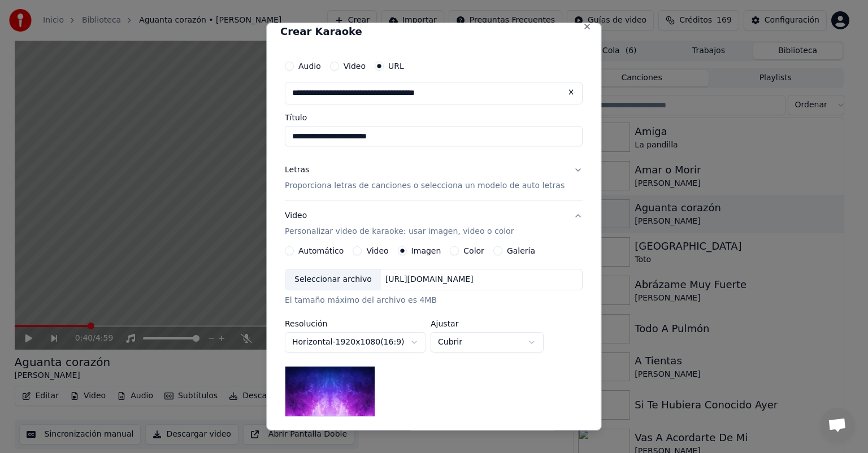  What do you see at coordinates (474, 250) in the screenshot?
I see `label: Color` at bounding box center [474, 250].